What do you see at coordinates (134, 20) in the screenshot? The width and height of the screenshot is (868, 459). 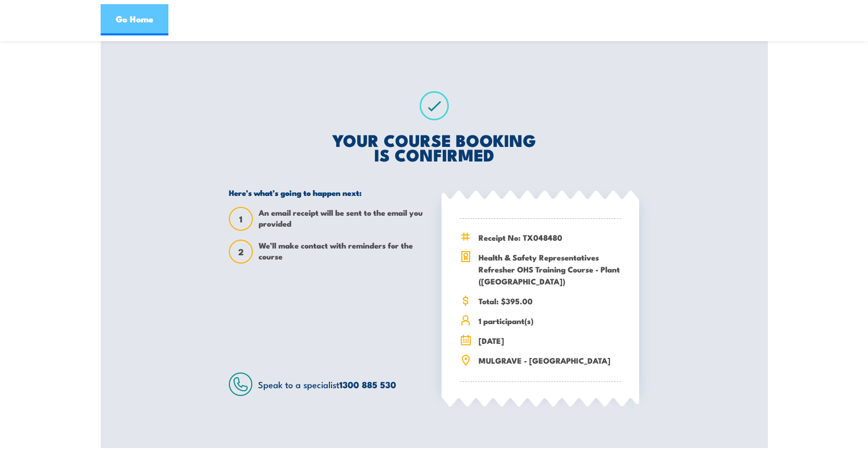 I see `a: Go Home` at bounding box center [134, 20].